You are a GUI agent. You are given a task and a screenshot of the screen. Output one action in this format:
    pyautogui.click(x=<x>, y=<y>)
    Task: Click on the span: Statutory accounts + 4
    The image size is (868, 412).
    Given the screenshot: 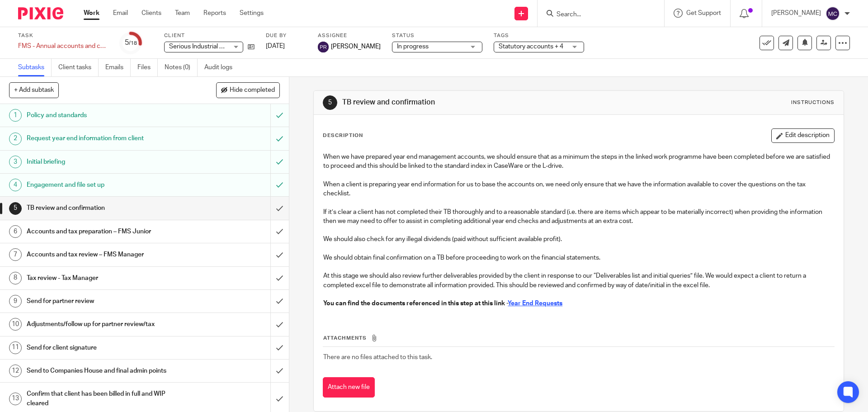 What is the action you would take?
    pyautogui.click(x=531, y=47)
    